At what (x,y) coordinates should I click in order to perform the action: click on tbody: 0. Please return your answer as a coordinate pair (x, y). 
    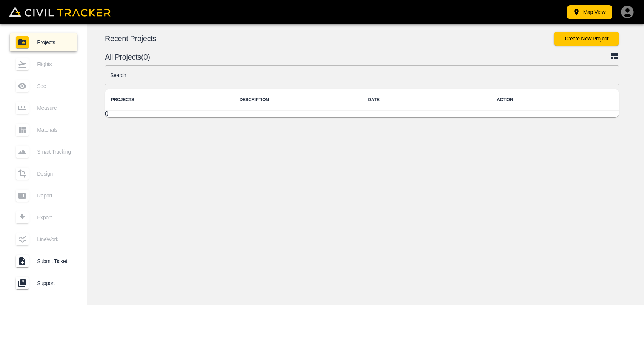
    Looking at the image, I should click on (362, 114).